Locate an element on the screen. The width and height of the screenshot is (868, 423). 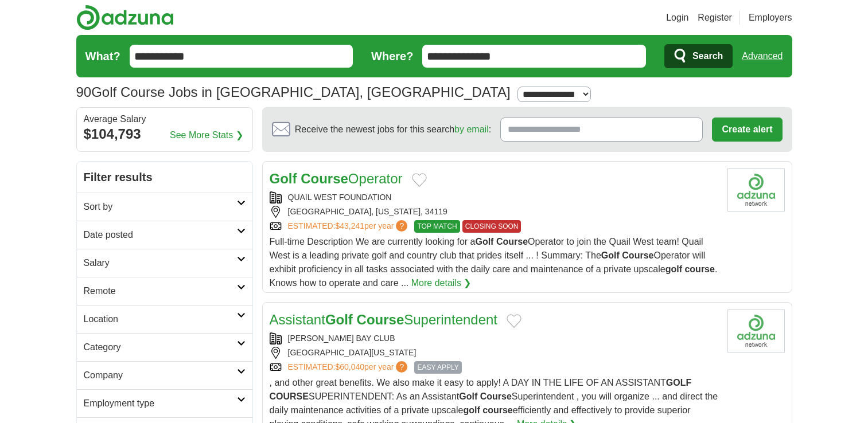
span: $60,040 is located at coordinates (350, 367).